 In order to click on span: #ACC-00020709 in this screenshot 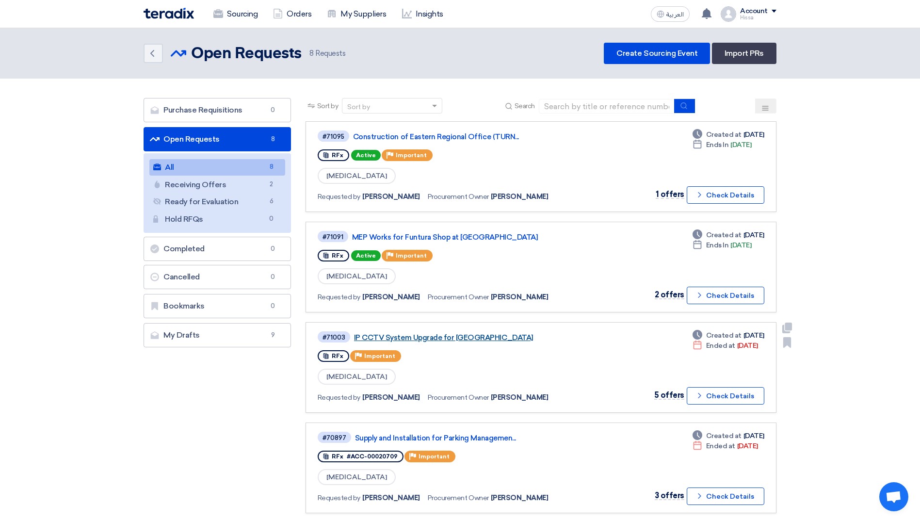, I will do `click(372, 456)`.